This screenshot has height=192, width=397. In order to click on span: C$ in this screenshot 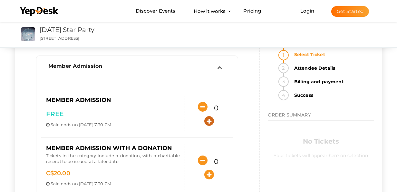, I will do `click(50, 173)`.